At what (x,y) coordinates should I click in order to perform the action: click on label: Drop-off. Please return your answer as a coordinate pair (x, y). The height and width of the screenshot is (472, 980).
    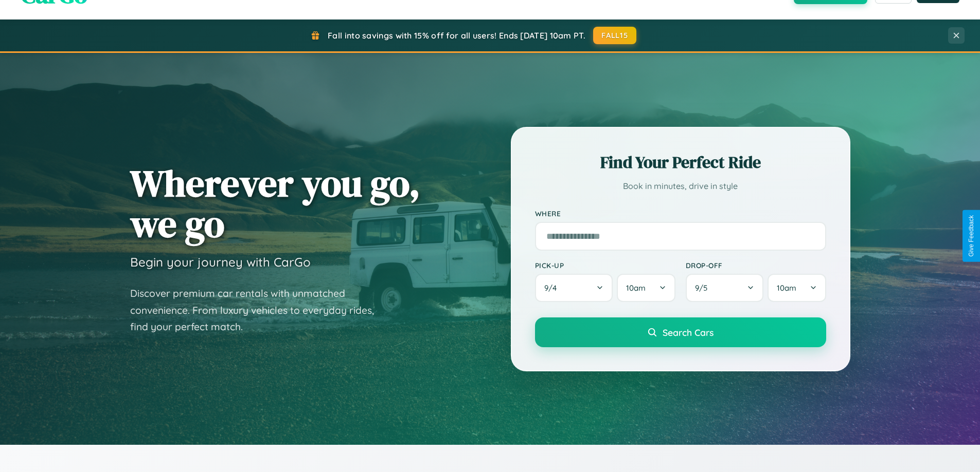
    Looking at the image, I should click on (756, 266).